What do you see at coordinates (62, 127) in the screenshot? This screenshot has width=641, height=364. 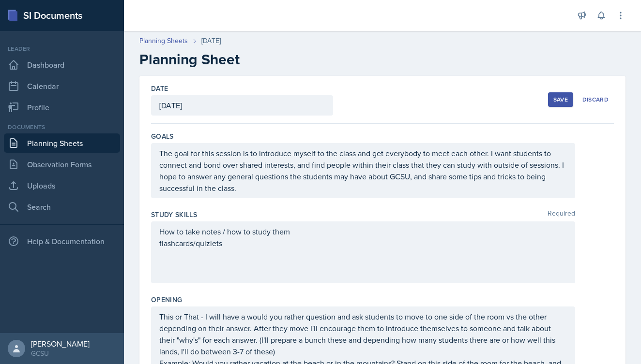 I see `div: Documents` at bounding box center [62, 127].